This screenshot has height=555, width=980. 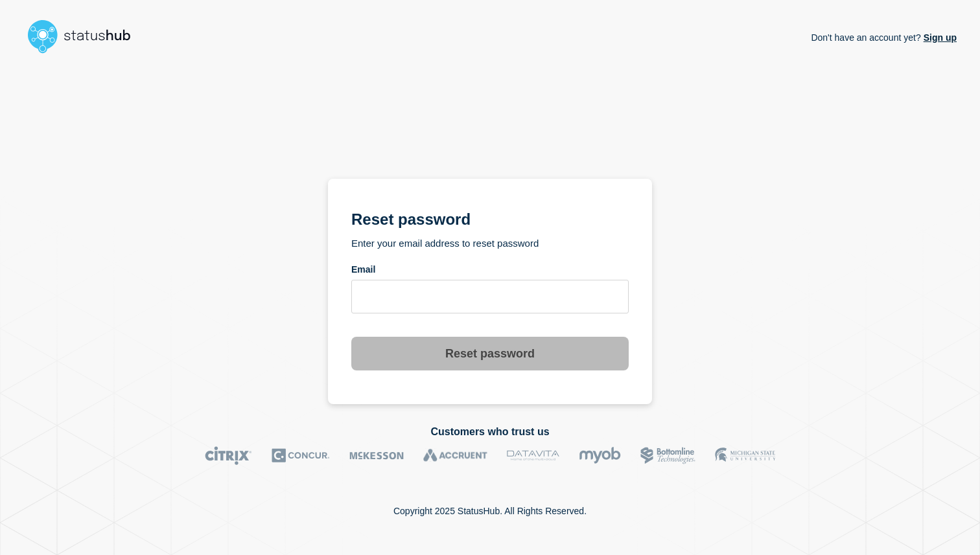 I want to click on img: McKesson logo, so click(x=377, y=455).